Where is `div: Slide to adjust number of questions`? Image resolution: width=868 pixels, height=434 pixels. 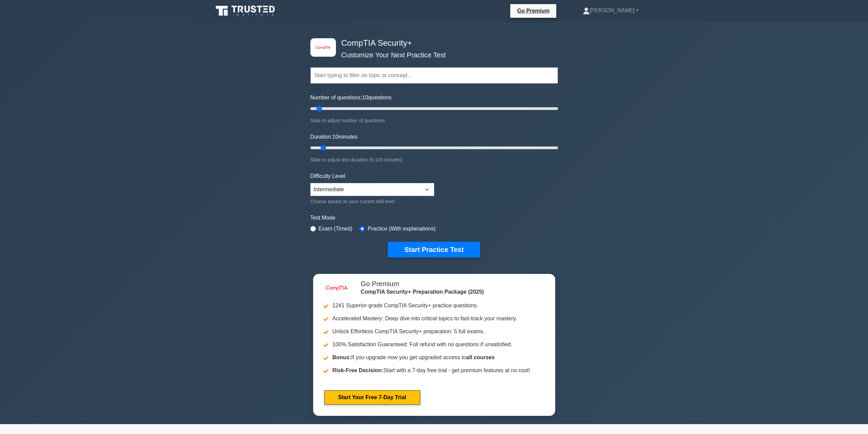 div: Slide to adjust number of questions is located at coordinates (434, 121).